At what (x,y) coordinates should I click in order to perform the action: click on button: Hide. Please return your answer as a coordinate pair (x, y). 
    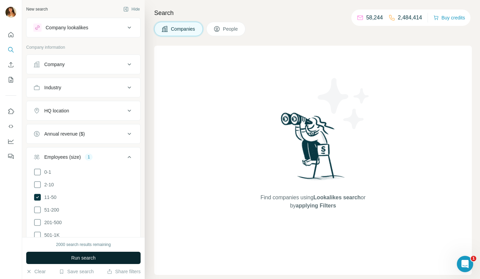
    Looking at the image, I should click on (131, 9).